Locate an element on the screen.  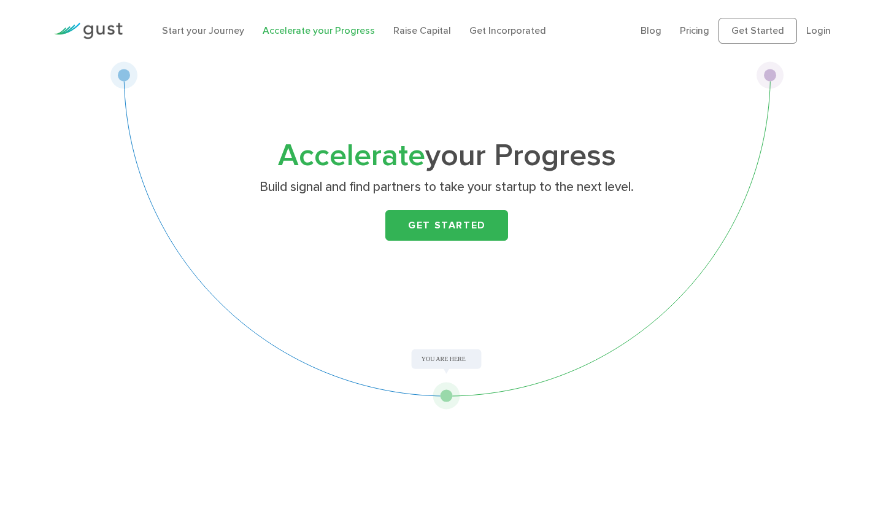
a: Start your Journey is located at coordinates (203, 30).